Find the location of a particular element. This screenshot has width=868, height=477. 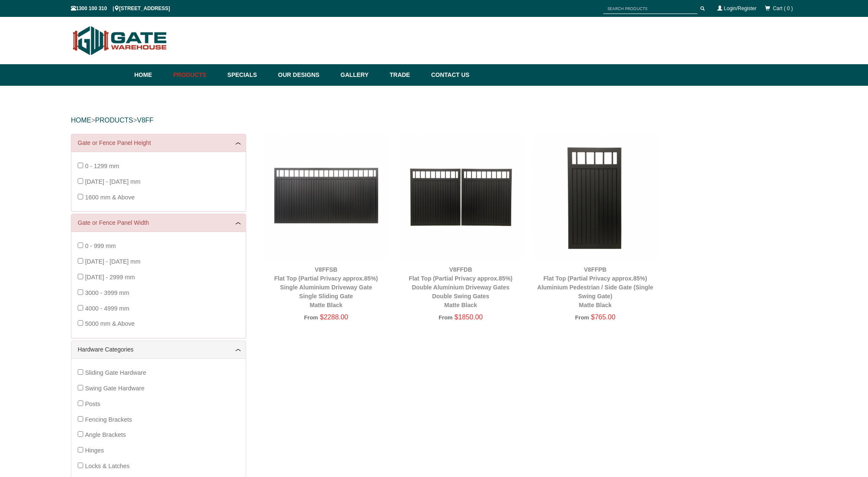

a: Specials is located at coordinates (249, 75).